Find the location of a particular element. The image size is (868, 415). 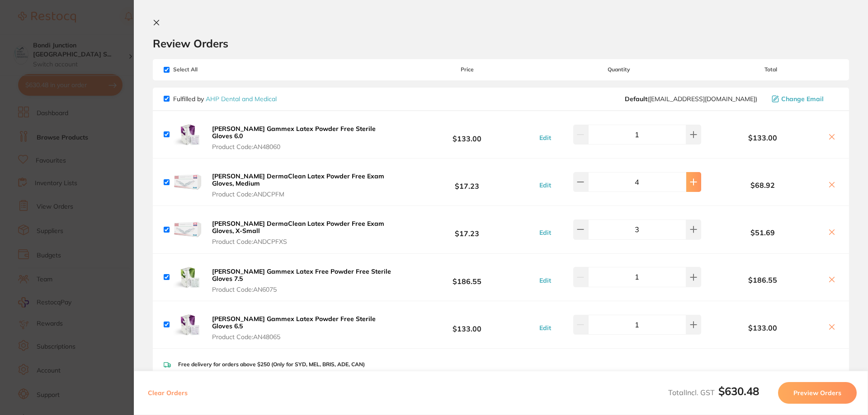

b: $68.92 is located at coordinates (763, 185).